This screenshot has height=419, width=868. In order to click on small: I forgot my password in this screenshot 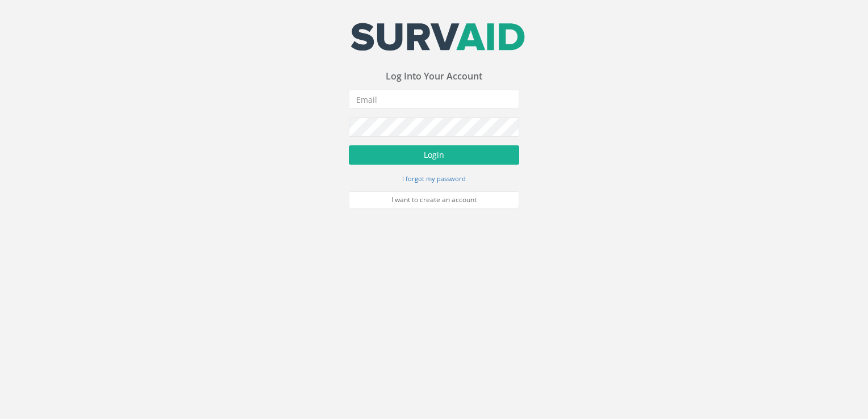, I will do `click(434, 178)`.